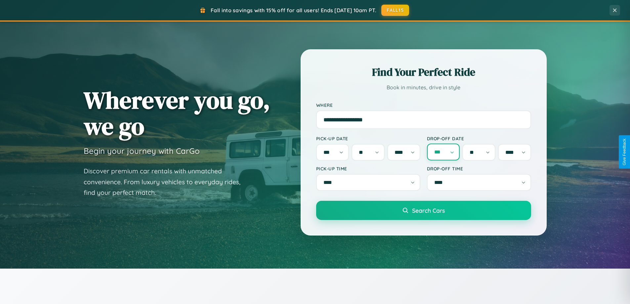 This screenshot has height=304, width=630. Describe the element at coordinates (141, 151) in the screenshot. I see `h3: Begin your journey with CarGo` at that location.